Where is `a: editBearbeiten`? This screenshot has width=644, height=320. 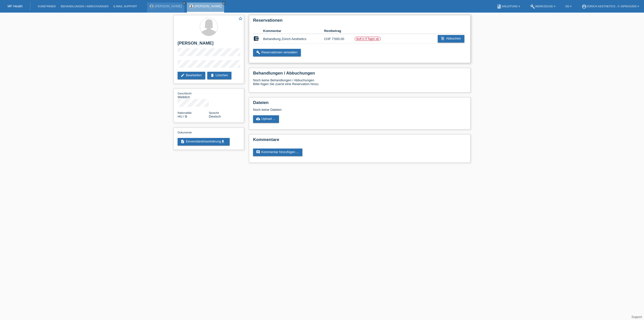
a: editBearbeiten is located at coordinates (191, 76).